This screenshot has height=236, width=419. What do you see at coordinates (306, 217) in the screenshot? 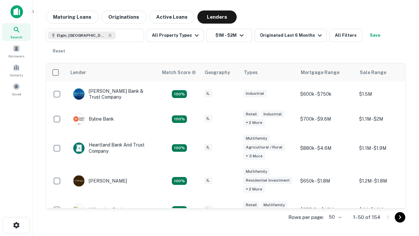
I see `p: Rows per page:` at bounding box center [306, 217].